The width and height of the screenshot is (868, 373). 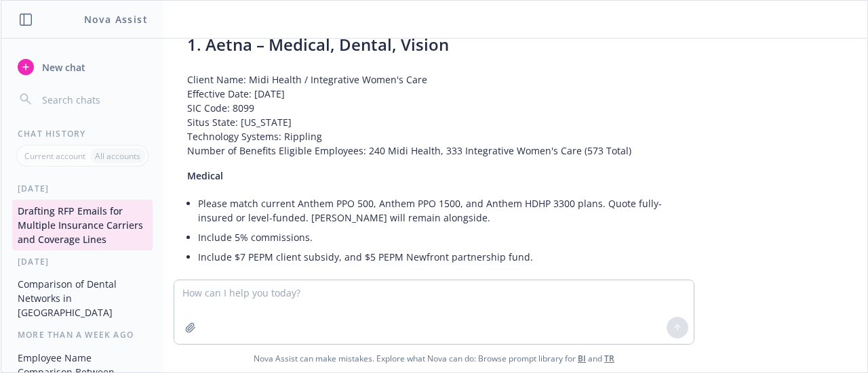 What do you see at coordinates (82, 133) in the screenshot?
I see `div: Chat History` at bounding box center [82, 133].